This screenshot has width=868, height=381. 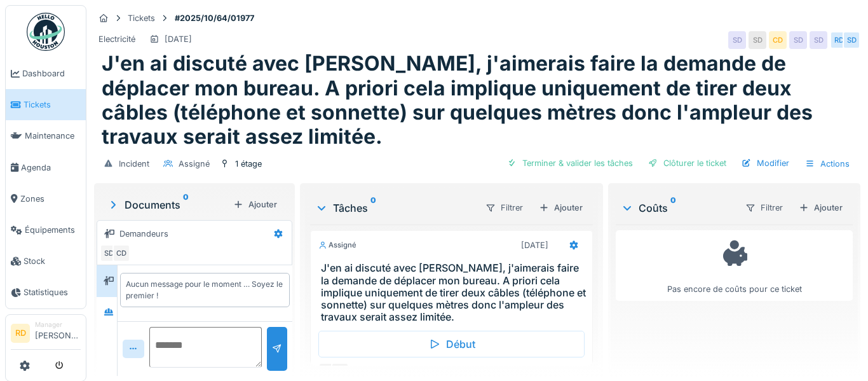 I want to click on a: Stock, so click(x=45, y=261).